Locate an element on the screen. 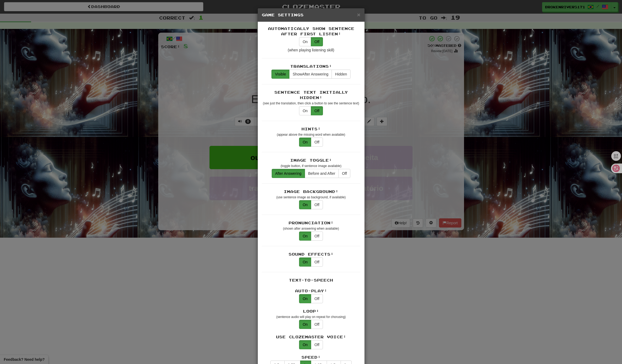 The image size is (622, 364). div: Image Background: is located at coordinates (311, 192).